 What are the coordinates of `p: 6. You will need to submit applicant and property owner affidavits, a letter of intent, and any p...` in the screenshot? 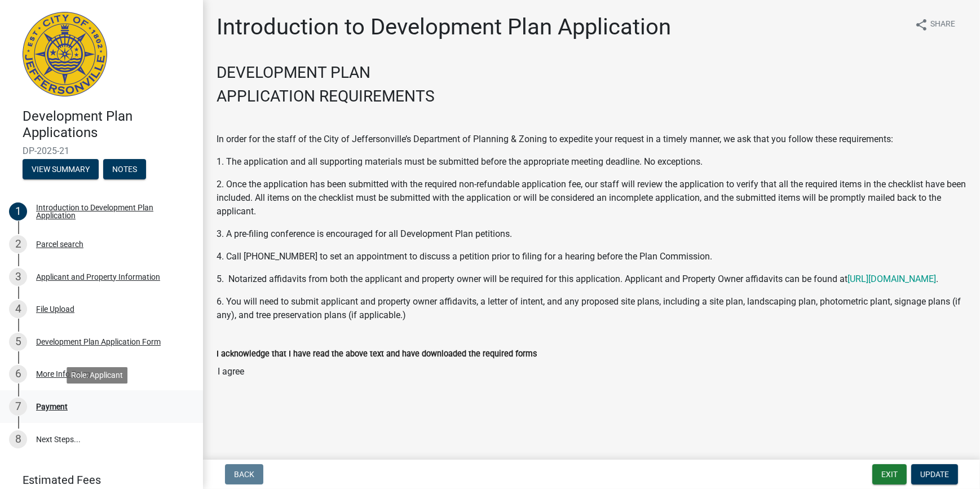 It's located at (592, 308).